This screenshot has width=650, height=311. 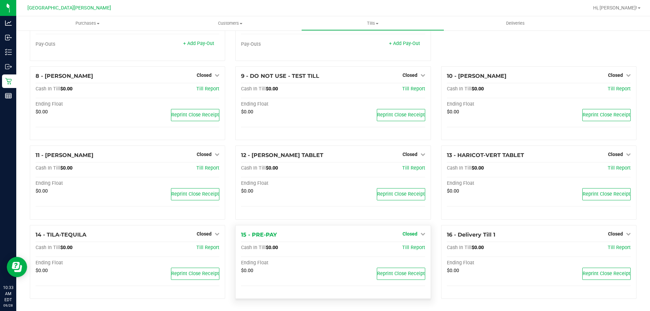 What do you see at coordinates (259, 235) in the screenshot?
I see `span: 15 - PRE-PAY` at bounding box center [259, 235].